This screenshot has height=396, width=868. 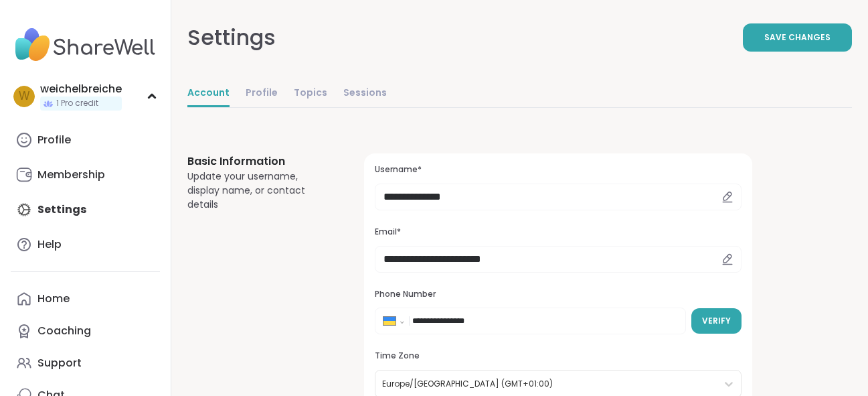 I want to click on button: Save Changes, so click(x=797, y=37).